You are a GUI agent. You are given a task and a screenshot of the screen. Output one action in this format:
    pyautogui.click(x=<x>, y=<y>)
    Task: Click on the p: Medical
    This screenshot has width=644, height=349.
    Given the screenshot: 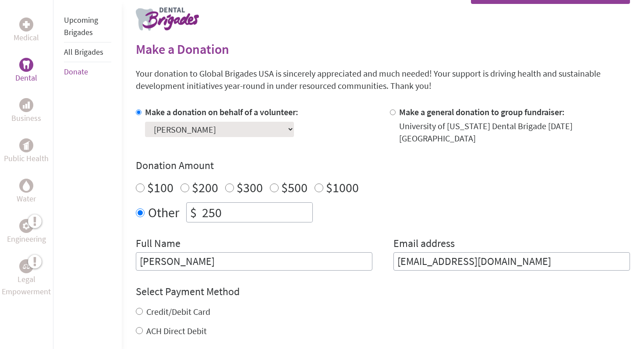 What is the action you would take?
    pyautogui.click(x=27, y=38)
    